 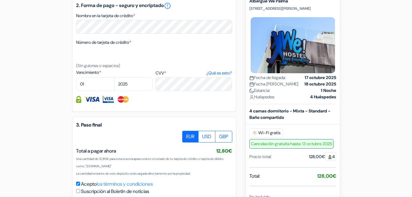 What do you see at coordinates (320, 84) in the screenshot?
I see `strong: 18 octubre 2025` at bounding box center [320, 84].